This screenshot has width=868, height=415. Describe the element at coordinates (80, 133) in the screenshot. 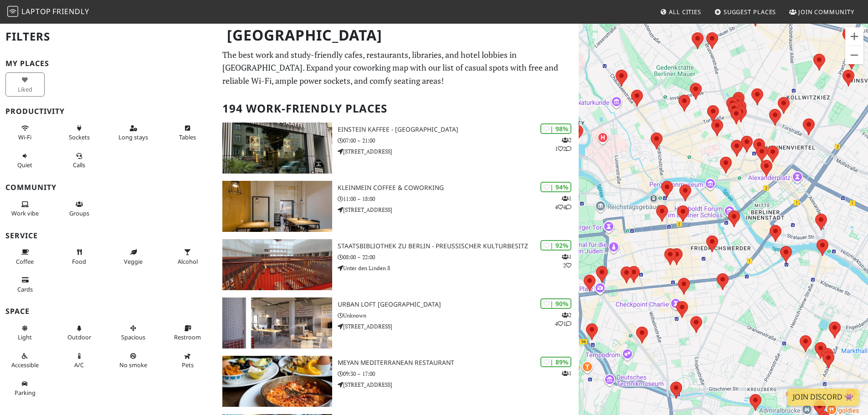

I see `button: Sockets` at that location.